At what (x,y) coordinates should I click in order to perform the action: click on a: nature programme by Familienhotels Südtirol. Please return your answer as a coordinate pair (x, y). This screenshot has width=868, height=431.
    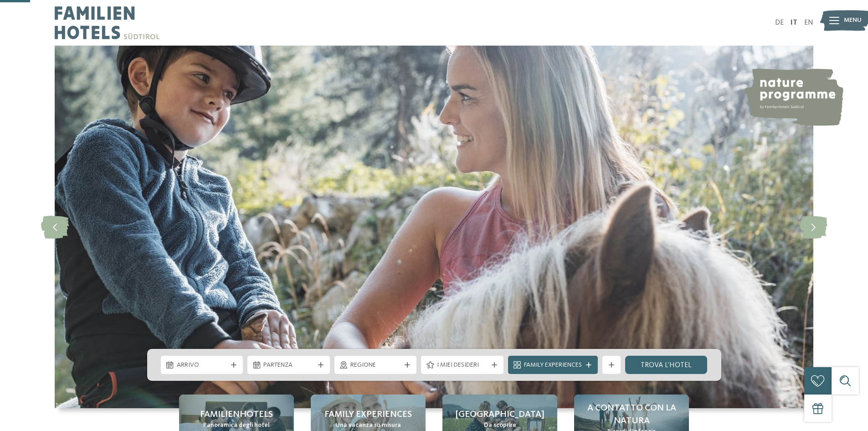
    Looking at the image, I should click on (793, 97).